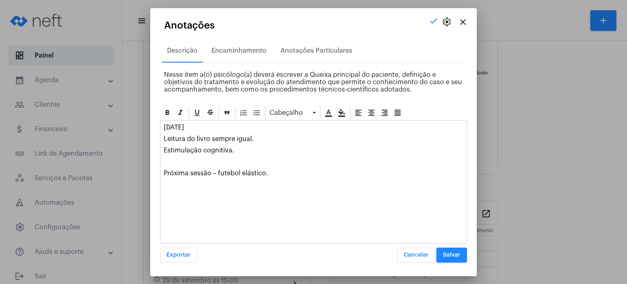 The width and height of the screenshot is (627, 284). Describe the element at coordinates (342, 113) in the screenshot. I see `div: Cor de fundo` at that location.